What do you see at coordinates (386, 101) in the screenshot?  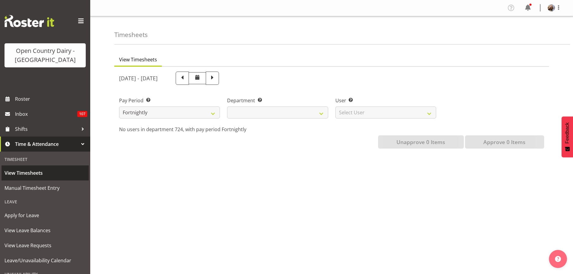 I see `label: User` at bounding box center [386, 101].